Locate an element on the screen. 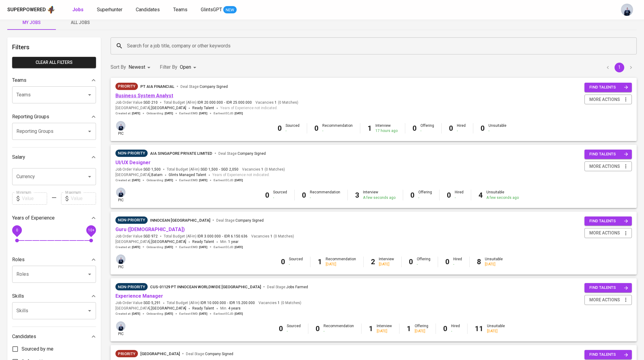  span: PT AIA FINANCIAL is located at coordinates (157, 86).